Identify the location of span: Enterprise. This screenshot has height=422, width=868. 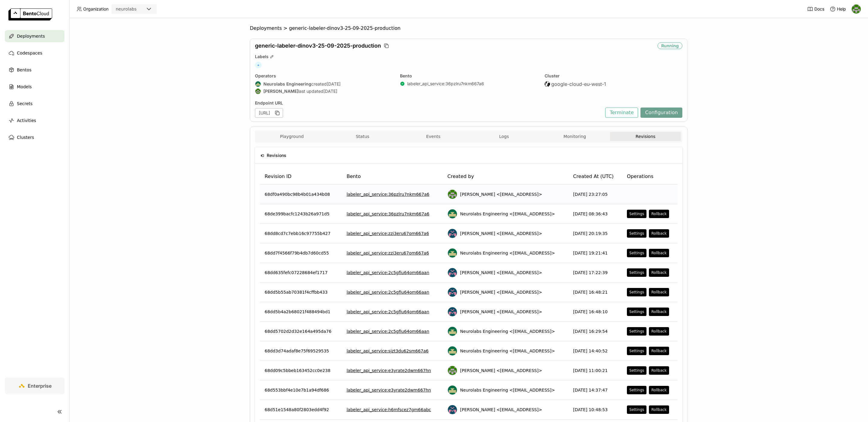
(40, 386).